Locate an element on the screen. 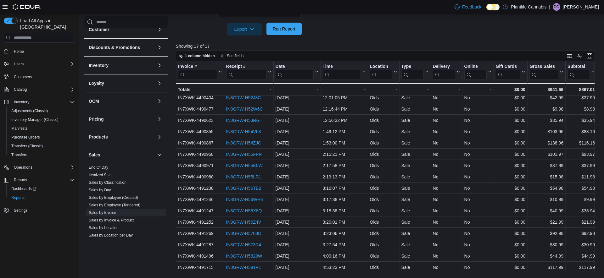  div: 3:17:38 PM is located at coordinates (344, 200).